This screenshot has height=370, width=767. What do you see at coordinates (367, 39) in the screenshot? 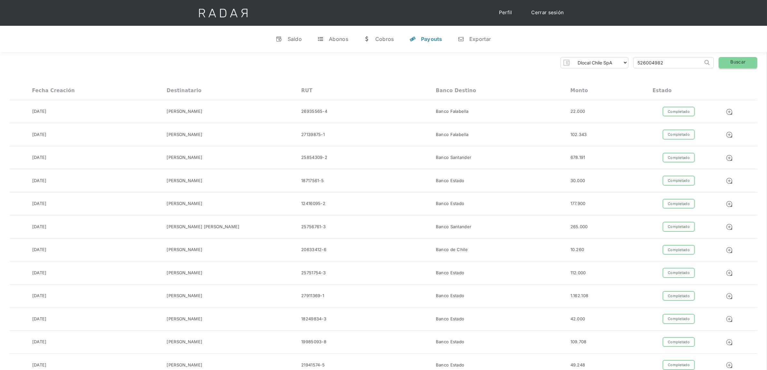
I see `div: w` at bounding box center [367, 39].